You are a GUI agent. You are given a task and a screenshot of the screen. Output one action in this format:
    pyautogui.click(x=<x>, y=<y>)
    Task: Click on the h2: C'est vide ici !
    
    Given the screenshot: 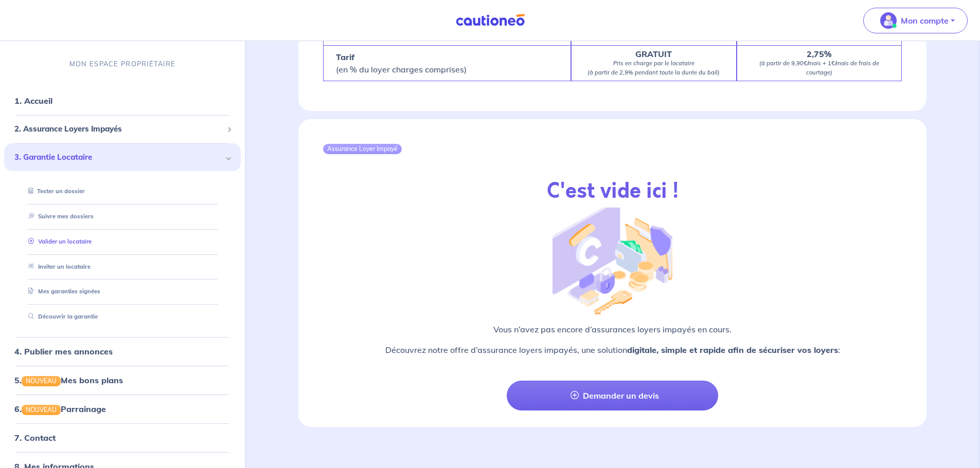 What is the action you would take?
    pyautogui.click(x=612, y=191)
    